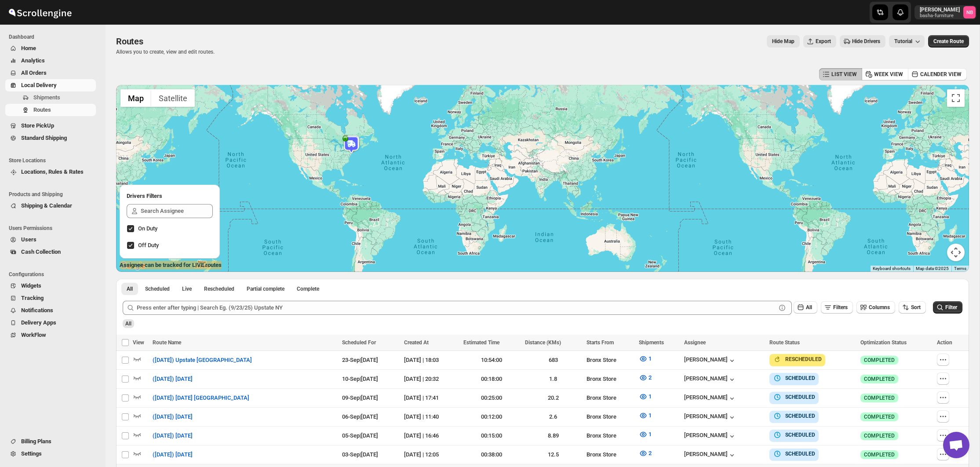 Image resolution: width=980 pixels, height=467 pixels. I want to click on span: Widgets, so click(31, 285).